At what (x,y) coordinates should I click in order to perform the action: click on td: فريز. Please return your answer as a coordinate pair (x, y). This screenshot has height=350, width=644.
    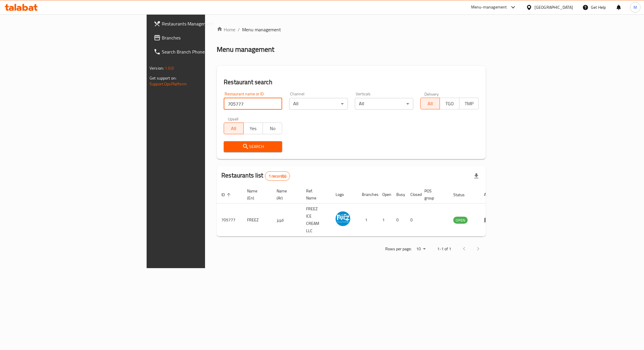
    Looking at the image, I should click on (286, 220).